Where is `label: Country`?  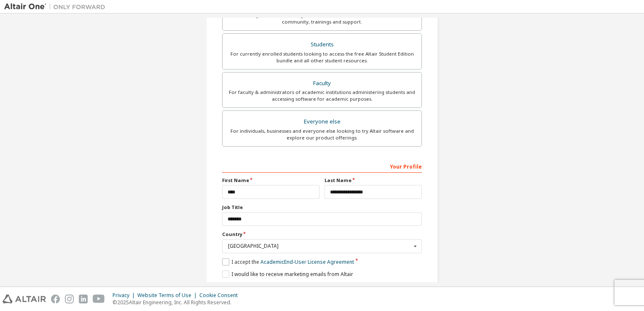 label: Country is located at coordinates (322, 234).